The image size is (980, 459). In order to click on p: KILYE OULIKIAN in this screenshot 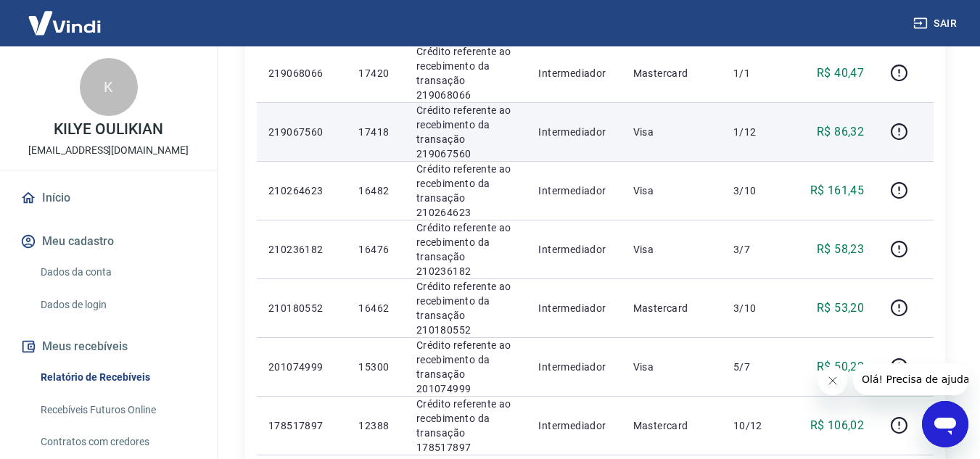, I will do `click(108, 129)`.